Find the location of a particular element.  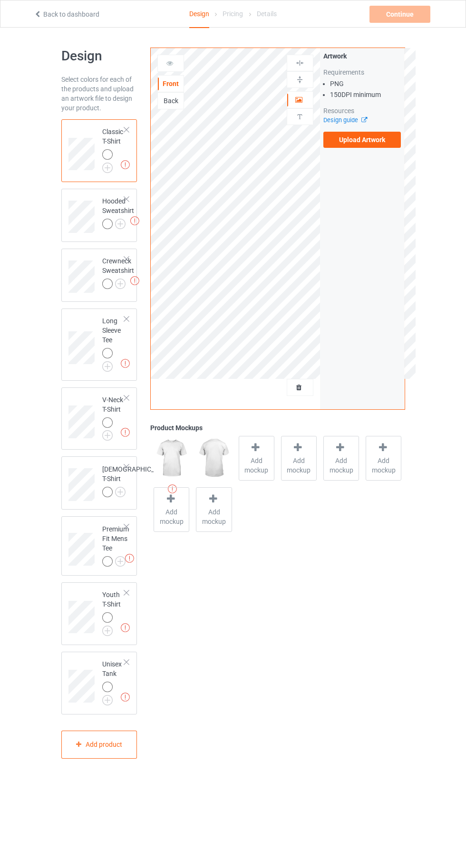

div: Back is located at coordinates (171, 101).